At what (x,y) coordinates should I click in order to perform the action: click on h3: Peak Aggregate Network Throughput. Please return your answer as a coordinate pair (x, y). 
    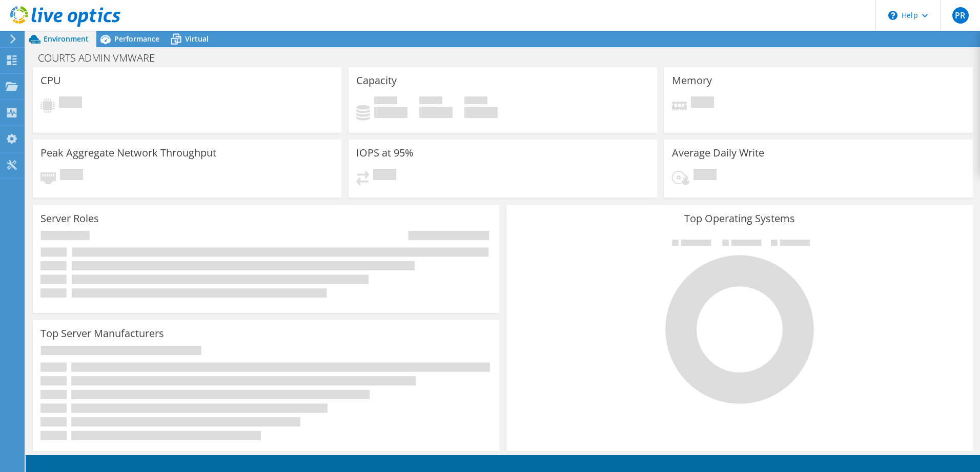
    Looking at the image, I should click on (128, 153).